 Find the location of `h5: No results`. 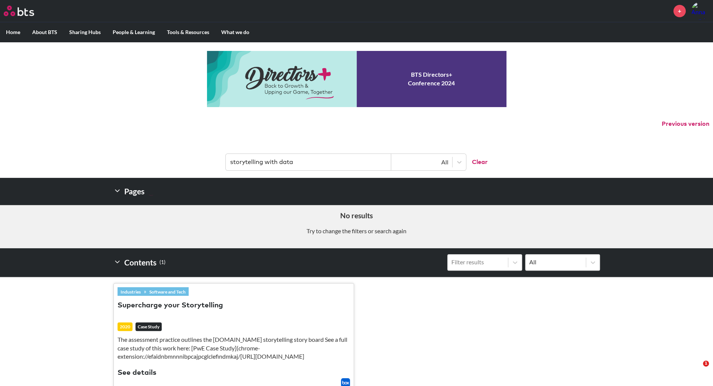

h5: No results is located at coordinates (356, 215).